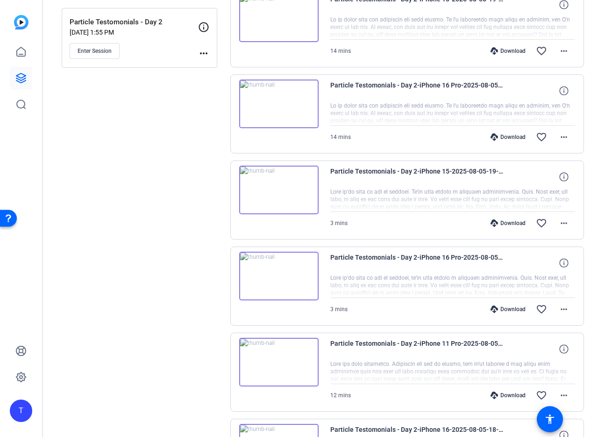 This screenshot has height=437, width=598. I want to click on mat-icon: accessibility, so click(550, 419).